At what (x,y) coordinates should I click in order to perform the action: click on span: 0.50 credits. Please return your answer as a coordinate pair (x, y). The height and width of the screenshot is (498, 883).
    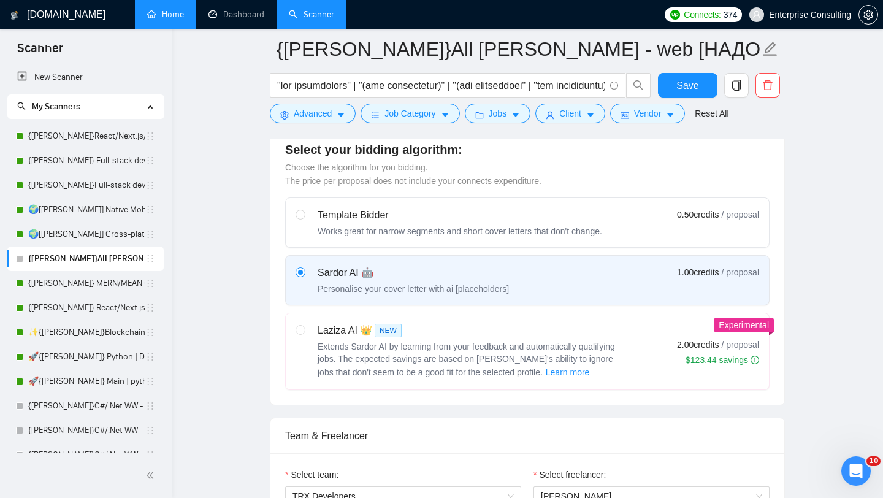
    Looking at the image, I should click on (698, 215).